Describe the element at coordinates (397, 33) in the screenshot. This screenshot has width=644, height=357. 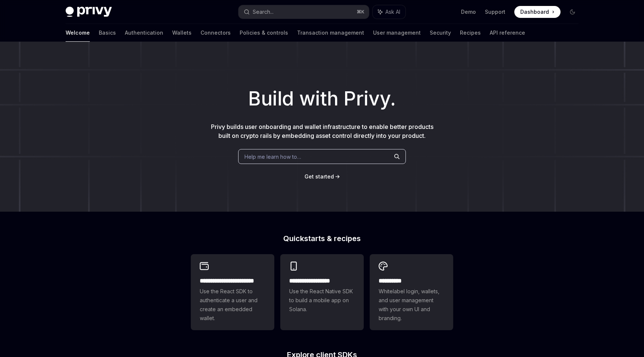
I see `a: User management` at that location.